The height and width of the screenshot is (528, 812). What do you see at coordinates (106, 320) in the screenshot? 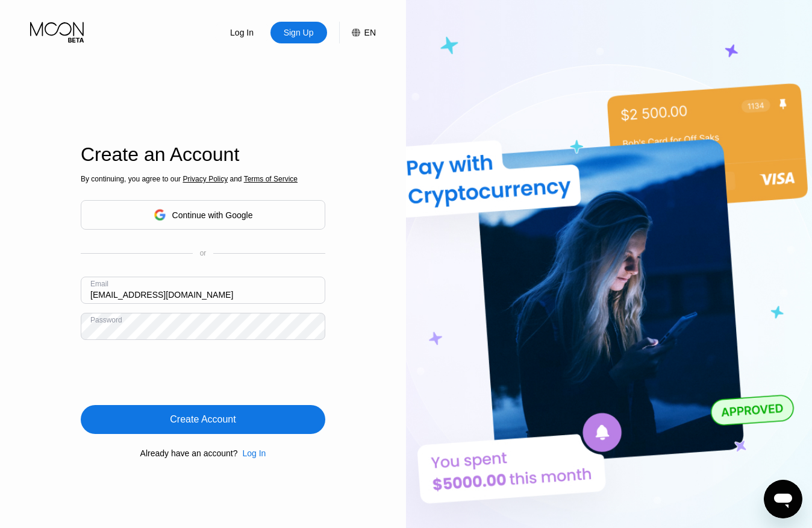
I see `div: Password` at bounding box center [106, 320].